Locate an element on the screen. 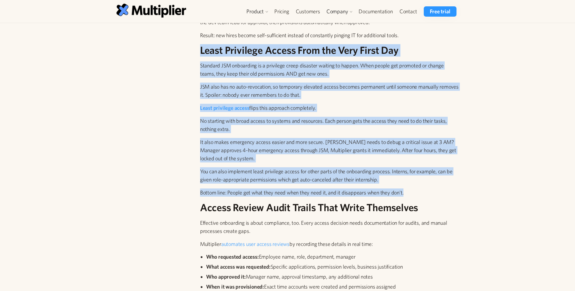  p: Effective onboarding is about compliance, too. Every access decision needs documentation for audi... is located at coordinates (329, 227).